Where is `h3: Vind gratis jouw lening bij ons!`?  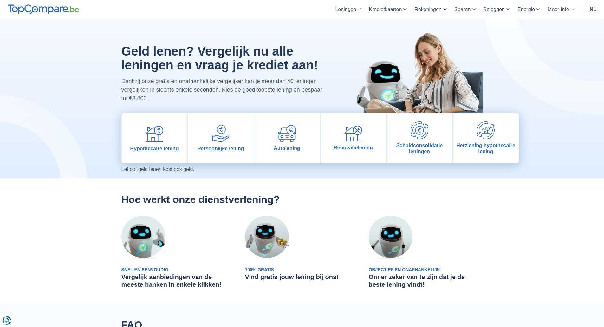
h3: Vind gratis jouw lening bij ons! is located at coordinates (302, 277).